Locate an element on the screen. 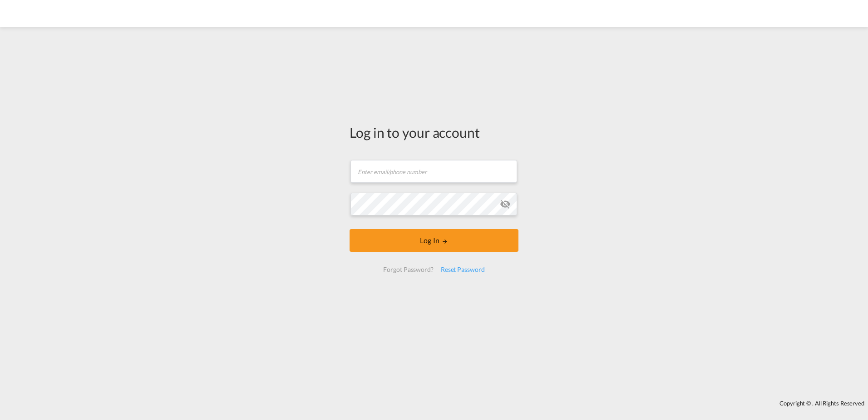 The image size is (868, 420). div: Log in to your account is located at coordinates (434, 133).